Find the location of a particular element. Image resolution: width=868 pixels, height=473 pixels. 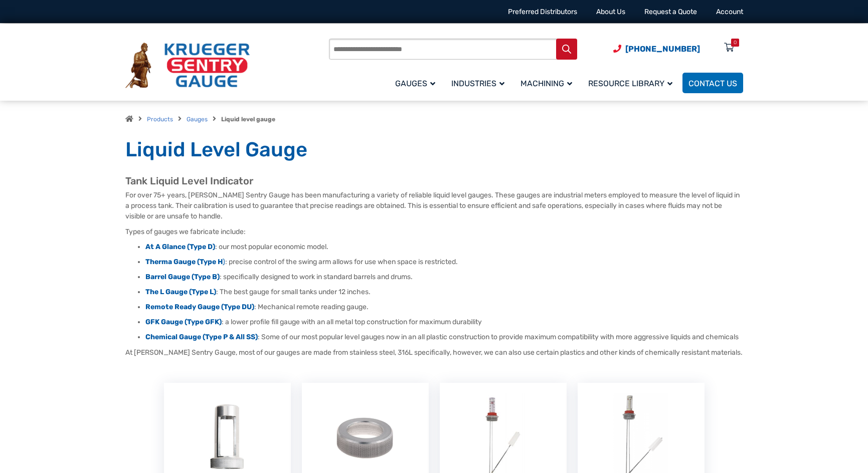

span: Machining is located at coordinates (546, 83).